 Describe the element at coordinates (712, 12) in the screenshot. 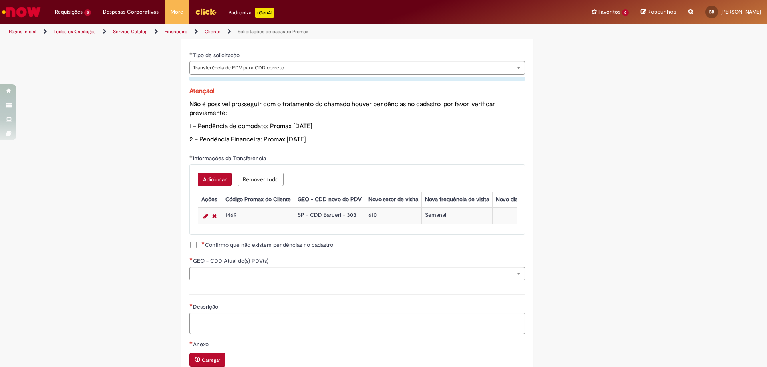

I see `span: BB` at that location.